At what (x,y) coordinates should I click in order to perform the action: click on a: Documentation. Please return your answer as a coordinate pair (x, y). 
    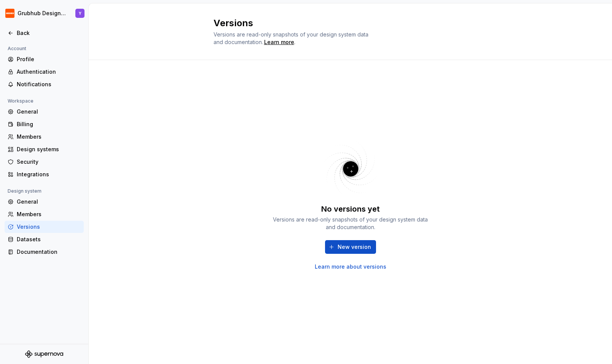
    Looking at the image, I should click on (44, 252).